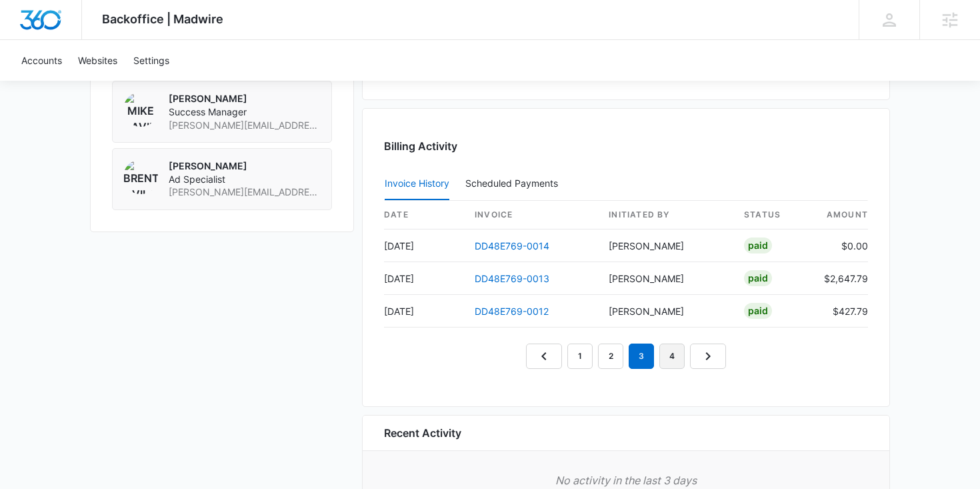 Image resolution: width=980 pixels, height=489 pixels. Describe the element at coordinates (708, 356) in the screenshot. I see `a: Next Page` at that location.